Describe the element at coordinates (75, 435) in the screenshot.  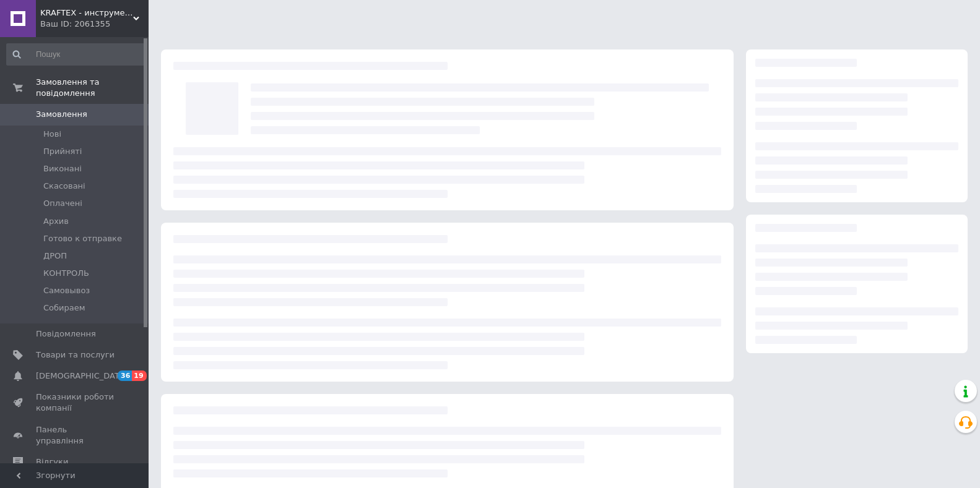
I see `span: Панель управління` at that location.